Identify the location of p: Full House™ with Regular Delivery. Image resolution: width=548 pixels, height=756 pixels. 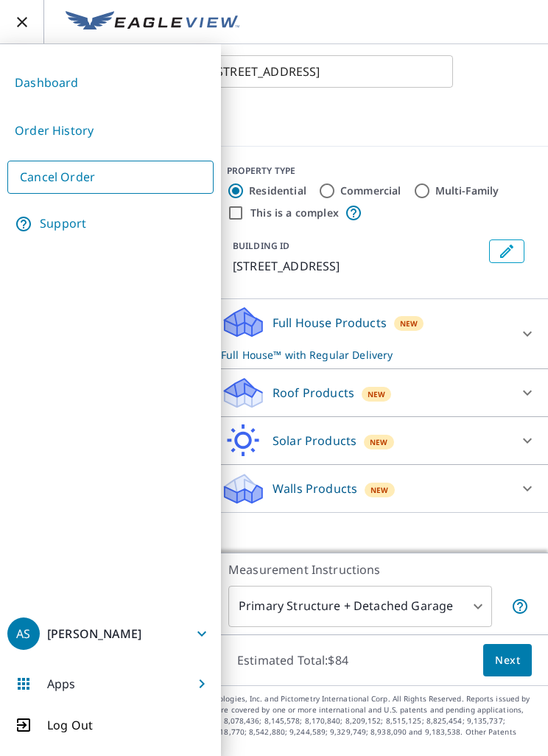
(366, 354).